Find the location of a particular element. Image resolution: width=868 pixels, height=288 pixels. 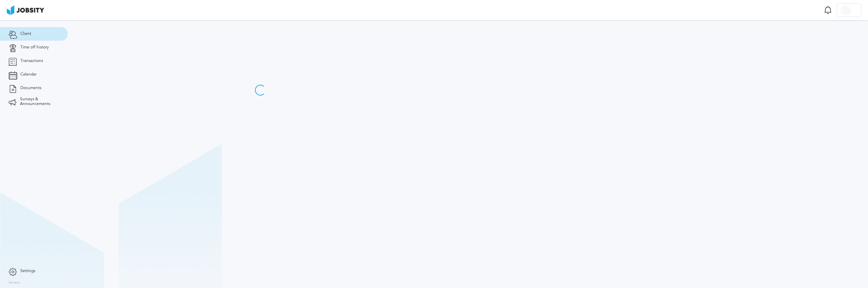

span: Client is located at coordinates (26, 34).